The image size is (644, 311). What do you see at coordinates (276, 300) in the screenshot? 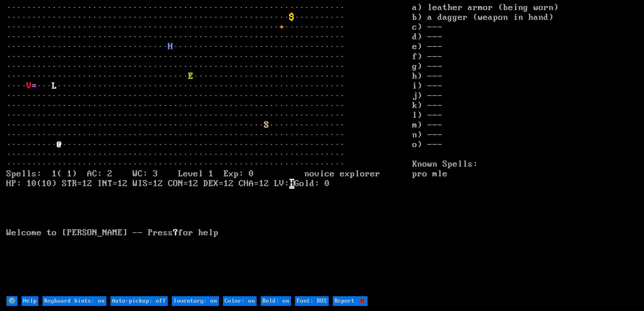
I see `input: Bold: on` at bounding box center [276, 300].